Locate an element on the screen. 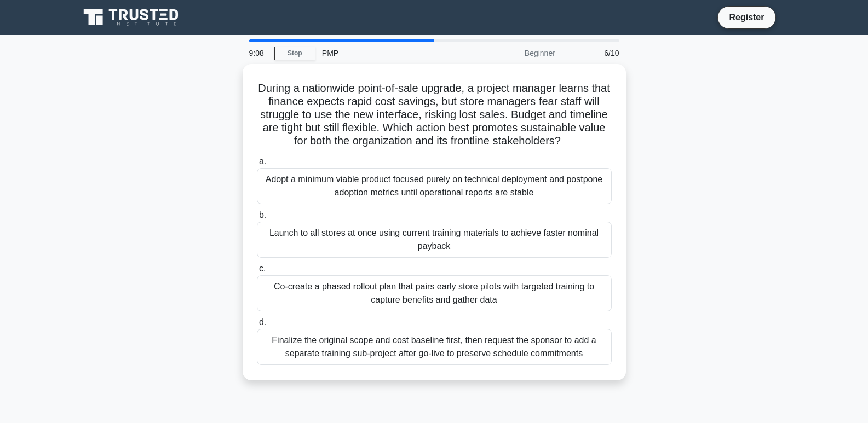  div: Adopt a minimum viable product focused purely on technical deployment and postpone adoption metri... is located at coordinates (434, 186).